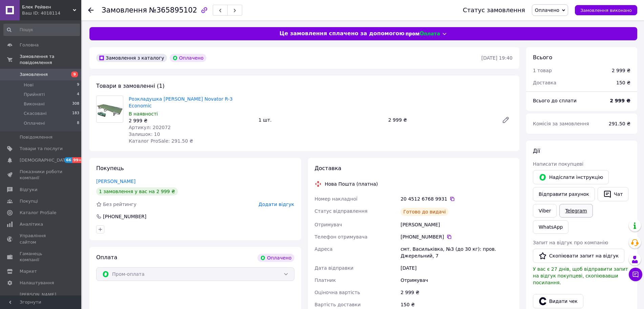 This screenshot has width=644, height=309. What do you see at coordinates (276, 204) in the screenshot?
I see `span: Додати відгук` at bounding box center [276, 204].